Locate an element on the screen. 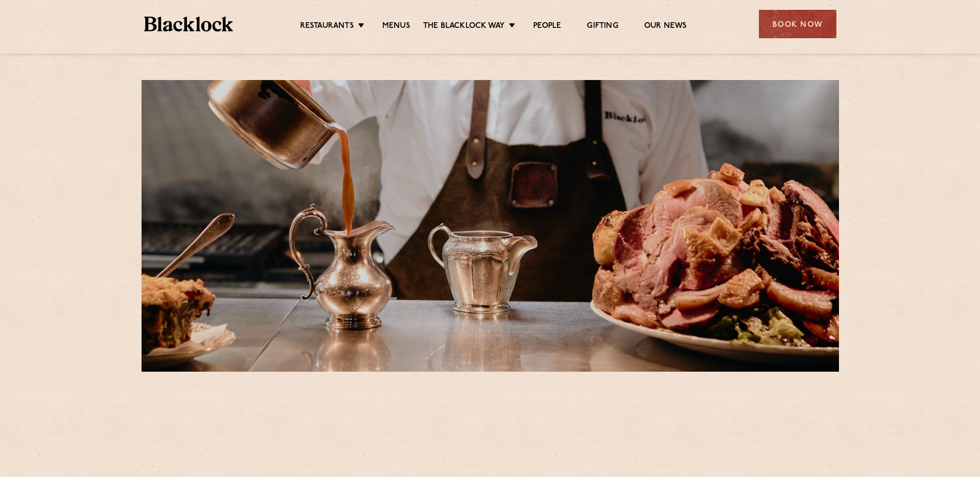 This screenshot has height=477, width=980. img: BL_Textured_Logo-footer-cropped.svg is located at coordinates (189, 24).